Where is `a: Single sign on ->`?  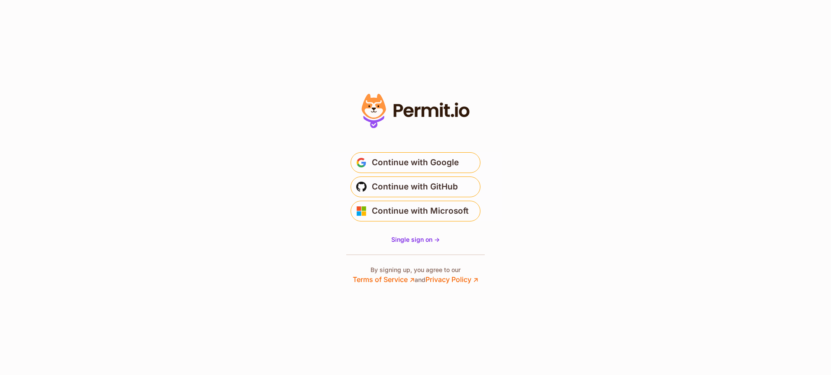
a: Single sign on -> is located at coordinates (415, 240).